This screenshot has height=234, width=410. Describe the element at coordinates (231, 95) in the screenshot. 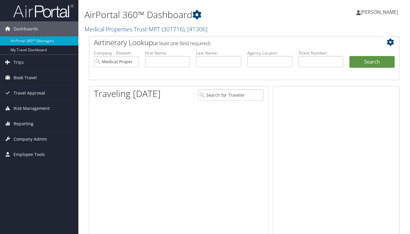

I see `input: Search for Traveler` at that location.